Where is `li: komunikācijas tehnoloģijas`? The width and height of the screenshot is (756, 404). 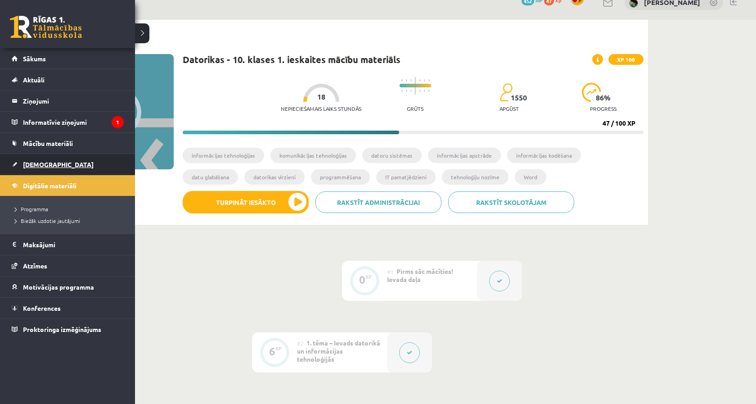
li: komunikācijas tehnoloģijas is located at coordinates (313, 155).